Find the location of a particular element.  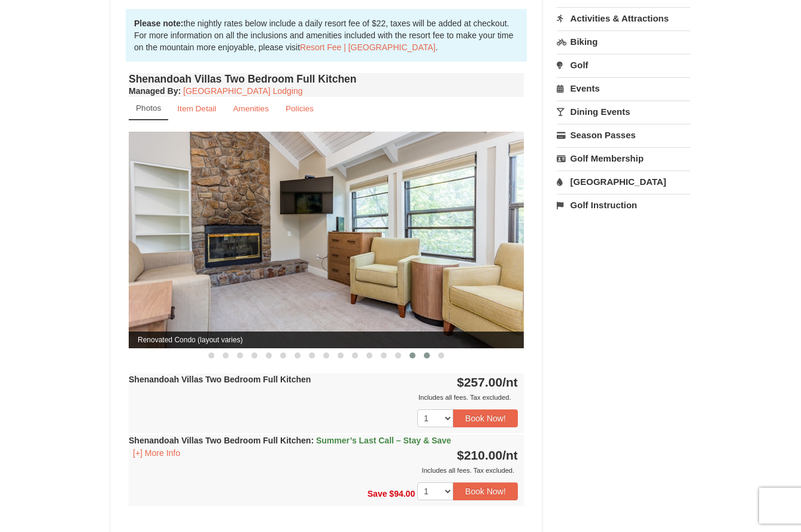

small: Amenities is located at coordinates (251, 109).